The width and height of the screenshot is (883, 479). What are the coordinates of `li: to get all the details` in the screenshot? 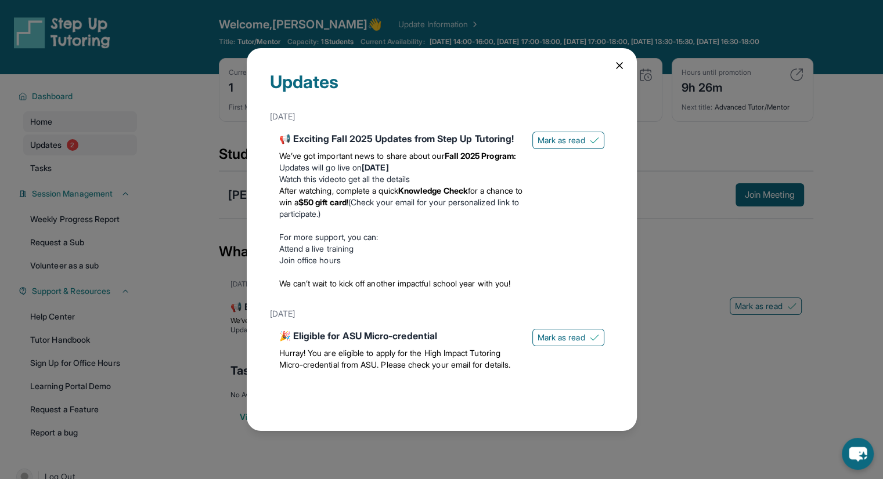 It's located at (401, 179).